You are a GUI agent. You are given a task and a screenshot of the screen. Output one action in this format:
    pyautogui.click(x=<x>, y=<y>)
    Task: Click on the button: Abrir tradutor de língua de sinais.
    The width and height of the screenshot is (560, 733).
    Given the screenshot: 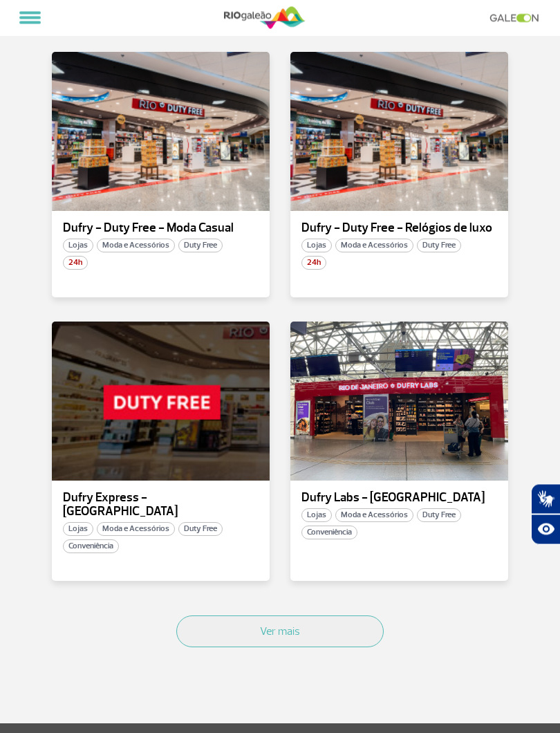 What is the action you would take?
    pyautogui.click(x=546, y=499)
    